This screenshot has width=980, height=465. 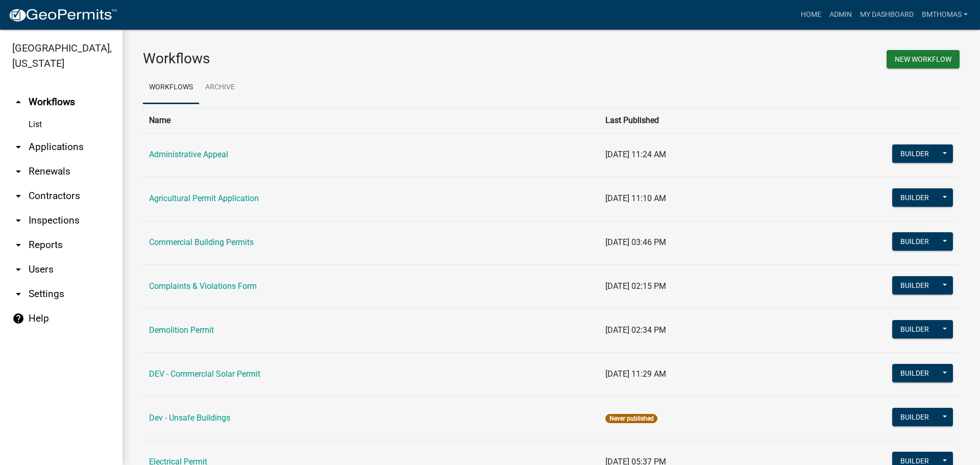 I want to click on h3: Workflows, so click(x=343, y=59).